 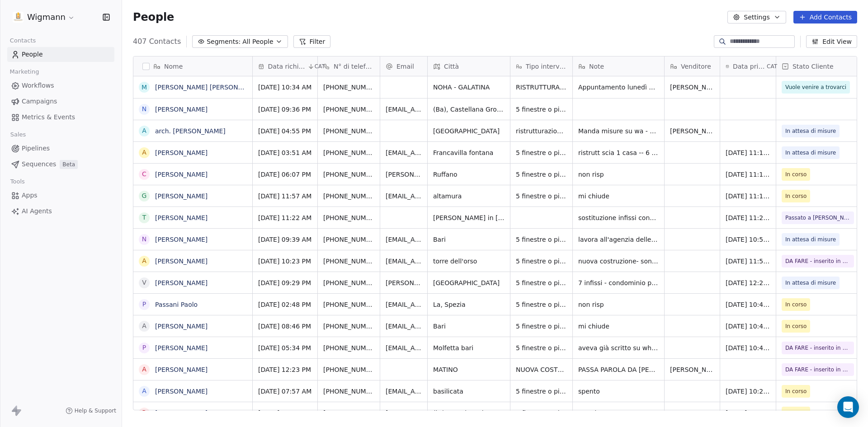 What do you see at coordinates (692, 66) in the screenshot?
I see `div: Venditore` at bounding box center [692, 66].